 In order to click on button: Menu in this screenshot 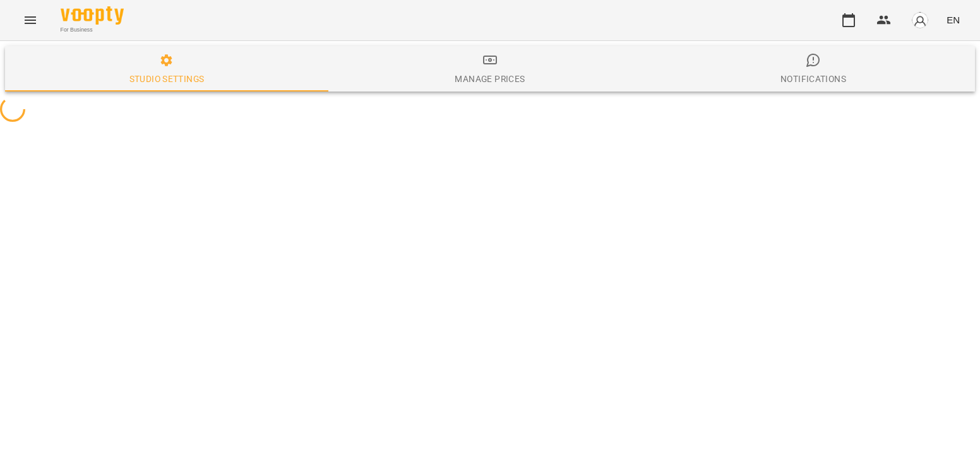, I will do `click(30, 20)`.